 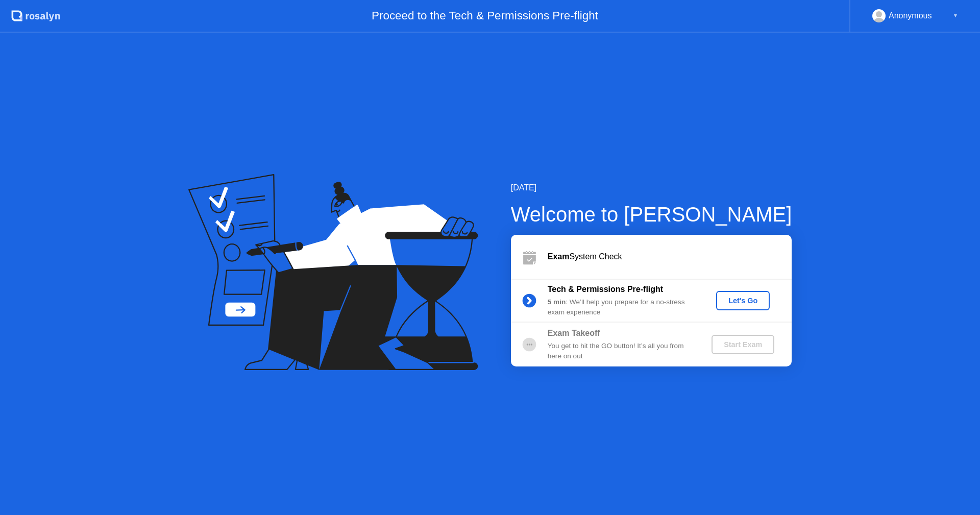 What do you see at coordinates (670, 257) in the screenshot?
I see `div: System Check` at bounding box center [670, 257].